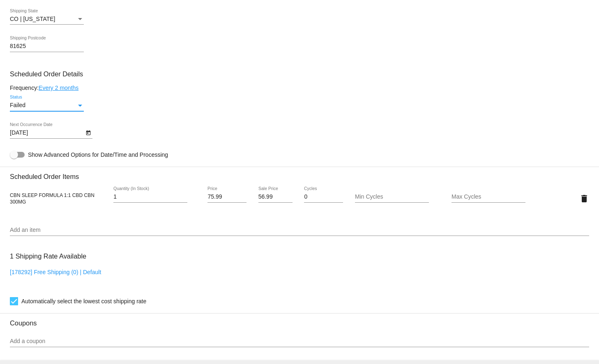 This screenshot has height=364, width=599. Describe the element at coordinates (84, 301) in the screenshot. I see `span: Automatically select the lowest cost shipping rate` at that location.